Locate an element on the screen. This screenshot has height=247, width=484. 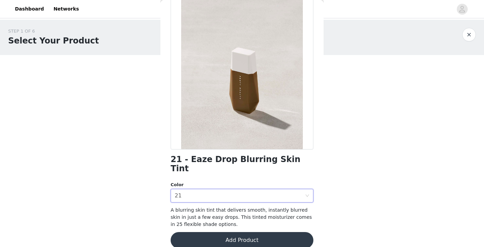
span: A blurring skin tint that delivers smooth, instantly blurred skin in just a few easy drops. This ... is located at coordinates (241, 217).